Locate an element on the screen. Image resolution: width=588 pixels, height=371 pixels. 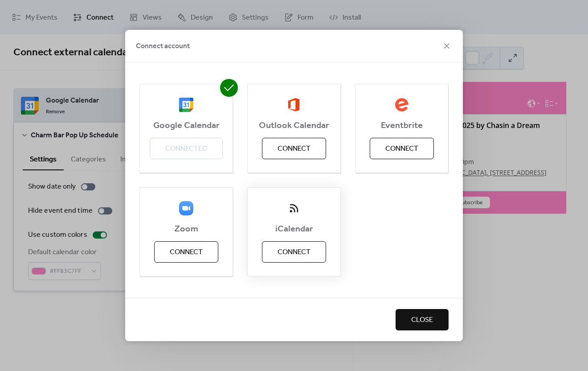
span: Eventbrite is located at coordinates (402, 126).